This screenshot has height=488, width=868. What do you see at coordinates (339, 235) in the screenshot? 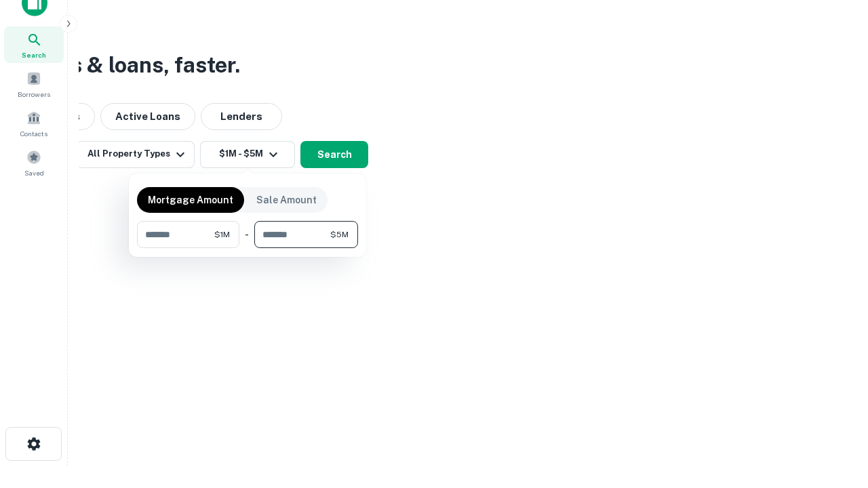
I see `span: $5M` at bounding box center [339, 235].